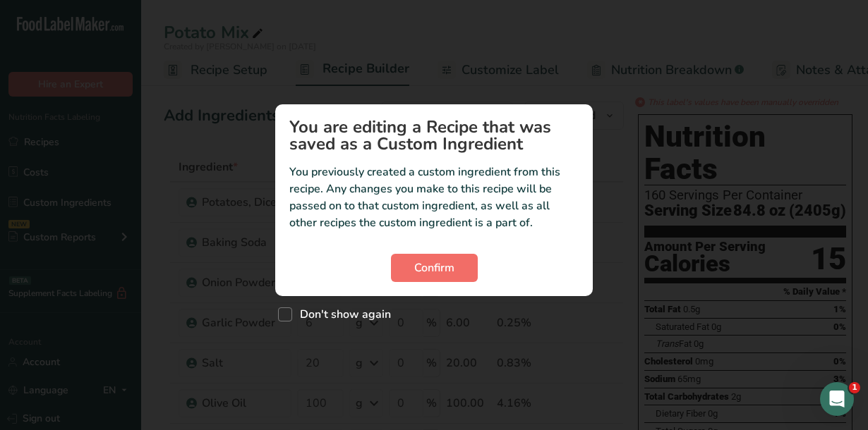 Image resolution: width=868 pixels, height=430 pixels. Describe the element at coordinates (434, 198) in the screenshot. I see `p: You previously created a custom ingredient from this recipe. Any changes you make to this recipe ...` at that location.